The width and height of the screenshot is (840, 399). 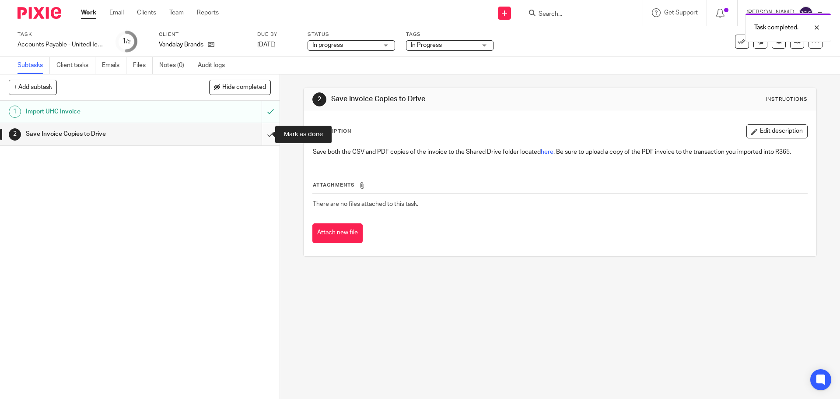 I want to click on div: Instructions, so click(x=787, y=99).